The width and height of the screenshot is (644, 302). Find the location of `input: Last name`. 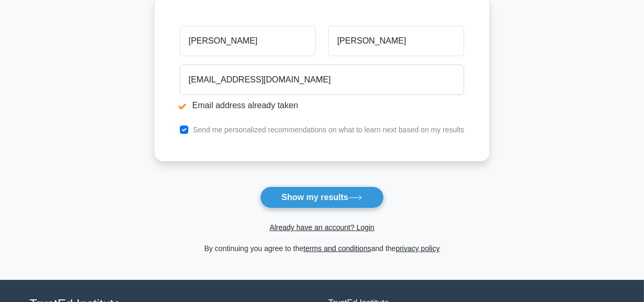

input: Last name is located at coordinates (396, 41).